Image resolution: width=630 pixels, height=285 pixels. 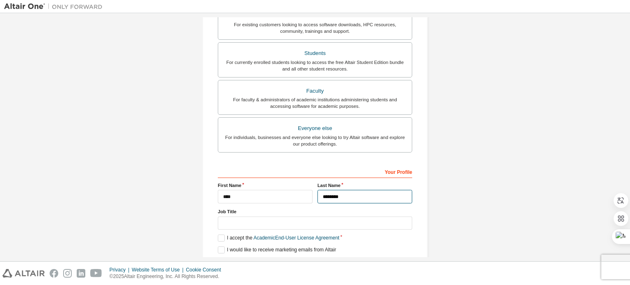 What do you see at coordinates (55, 7) in the screenshot?
I see `img: Altair One` at bounding box center [55, 7].